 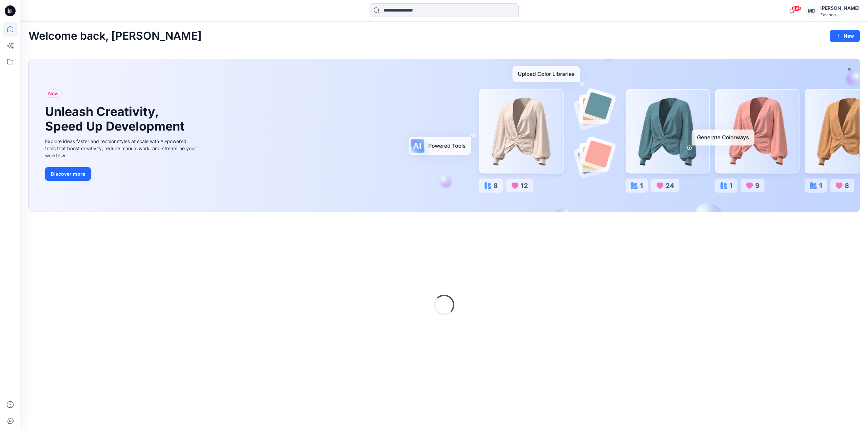 I want to click on a: Discover more, so click(x=121, y=174).